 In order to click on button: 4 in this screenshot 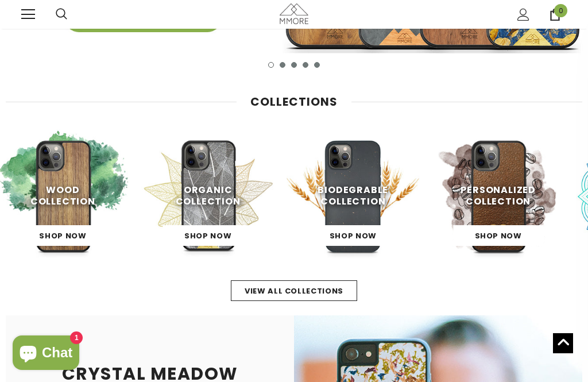, I will do `click(305, 65)`.